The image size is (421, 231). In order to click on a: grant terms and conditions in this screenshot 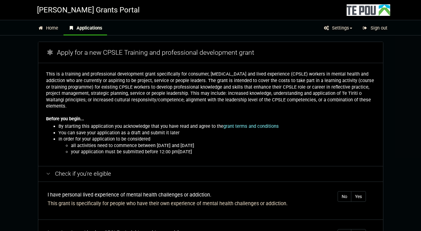, I will do `click(251, 126)`.